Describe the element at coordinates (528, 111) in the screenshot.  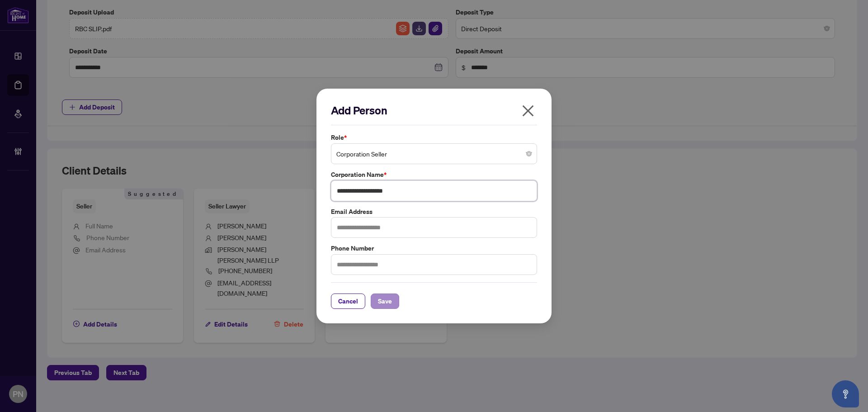
I see `span: close` at that location.